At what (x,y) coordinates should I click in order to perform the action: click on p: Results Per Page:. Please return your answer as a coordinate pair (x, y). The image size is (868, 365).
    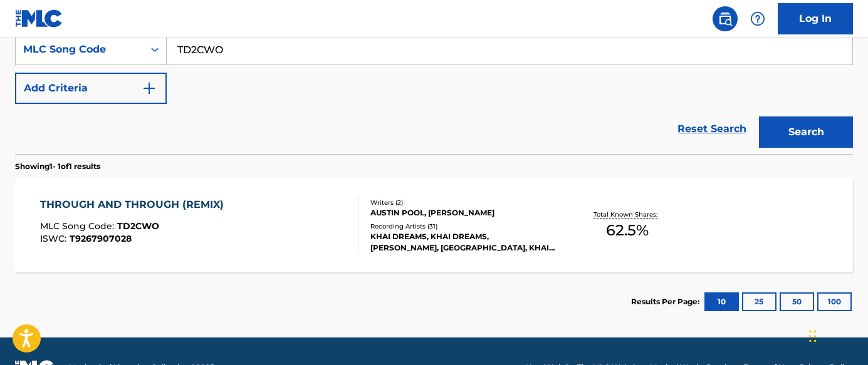
    Looking at the image, I should click on (667, 302).